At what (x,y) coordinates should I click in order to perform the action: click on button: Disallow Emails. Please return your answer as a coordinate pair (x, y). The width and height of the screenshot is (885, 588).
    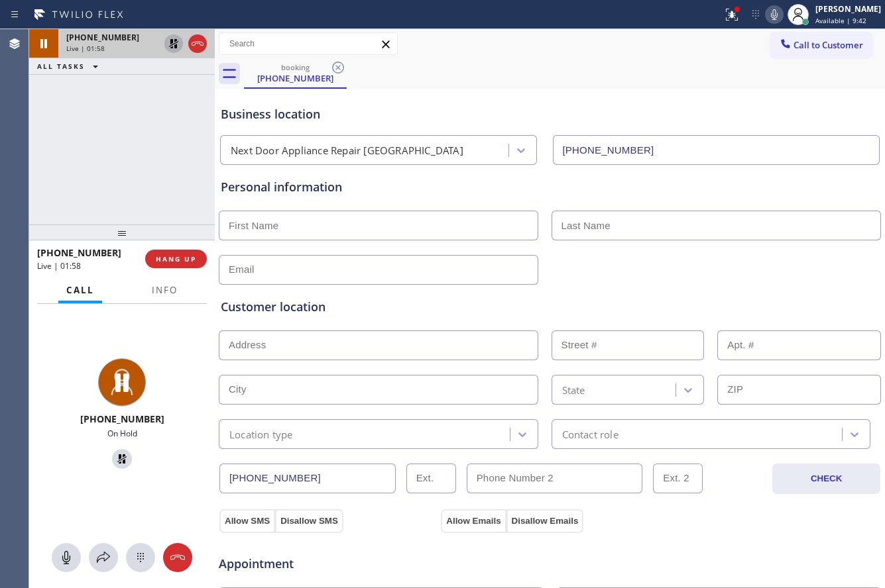
    Looking at the image, I should click on (545, 522).